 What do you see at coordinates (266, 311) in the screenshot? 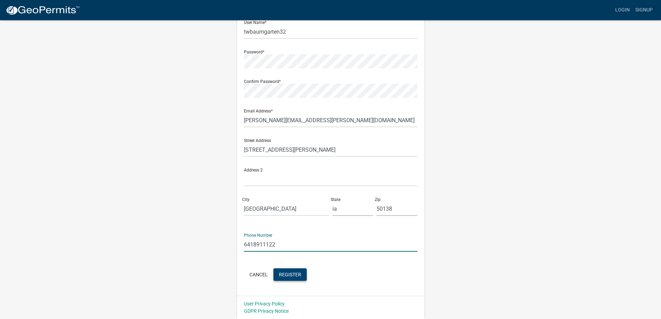
I see `a: GDPR Privacy Notice` at bounding box center [266, 311].